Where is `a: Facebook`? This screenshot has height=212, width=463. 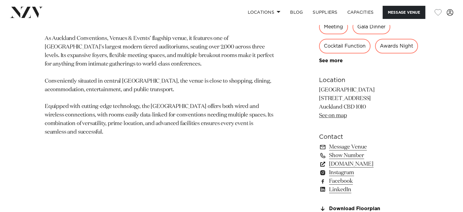
a: Facebook is located at coordinates (369, 181).